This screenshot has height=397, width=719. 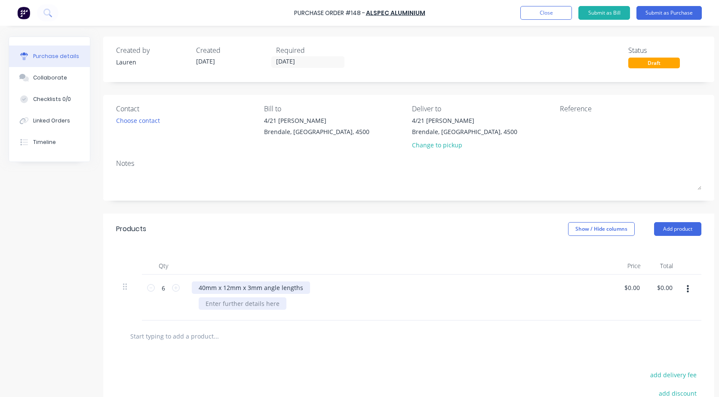 I want to click on div: Qty, so click(x=163, y=266).